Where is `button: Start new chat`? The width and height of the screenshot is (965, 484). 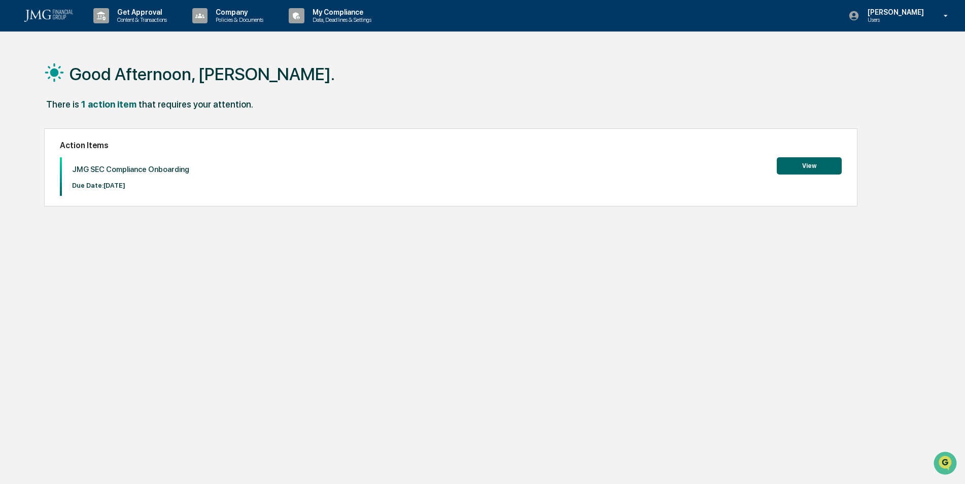 button: Start new chat is located at coordinates (179, 87).